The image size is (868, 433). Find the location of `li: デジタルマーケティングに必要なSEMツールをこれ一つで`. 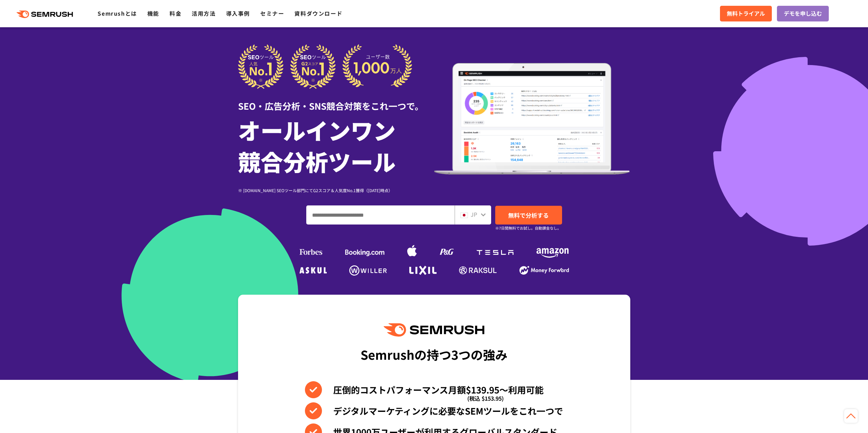

li: デジタルマーケティングに必要なSEMツールをこれ一つで is located at coordinates (434, 411).